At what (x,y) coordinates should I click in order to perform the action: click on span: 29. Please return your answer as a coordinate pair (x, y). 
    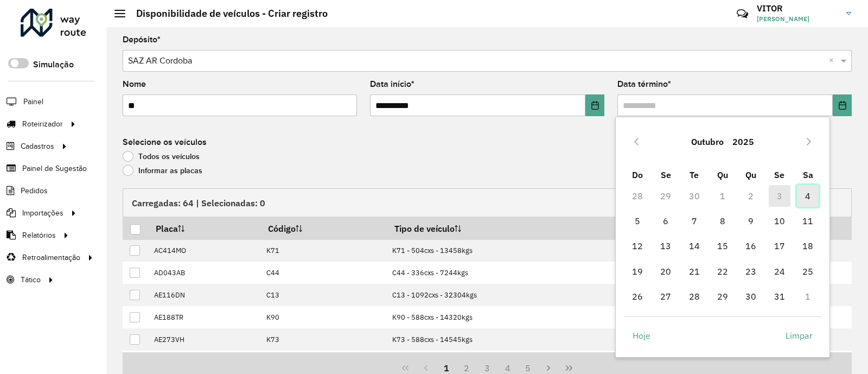
    Looking at the image, I should click on (723, 296).